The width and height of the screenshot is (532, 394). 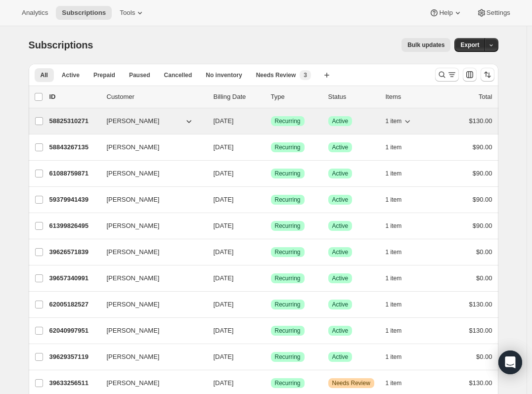 What do you see at coordinates (271, 97) in the screenshot?
I see `div: IDCustomerBilling DateTypeStatusItemsTotal` at bounding box center [271, 97].